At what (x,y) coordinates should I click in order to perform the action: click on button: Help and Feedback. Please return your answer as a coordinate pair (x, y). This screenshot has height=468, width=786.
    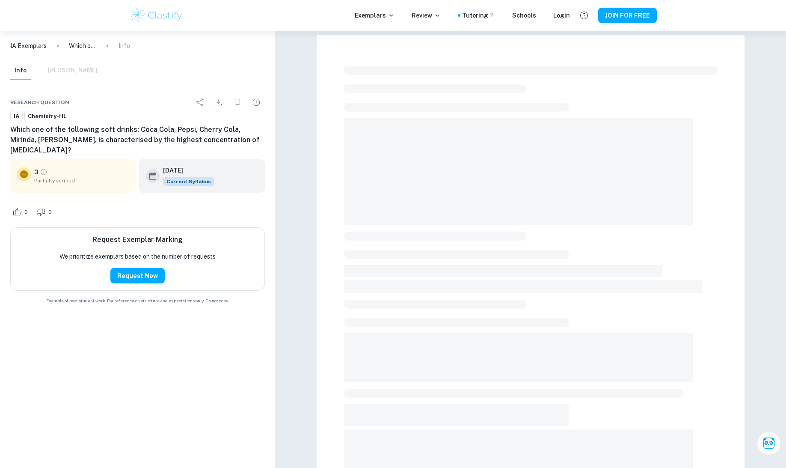
    Looking at the image, I should click on (584, 15).